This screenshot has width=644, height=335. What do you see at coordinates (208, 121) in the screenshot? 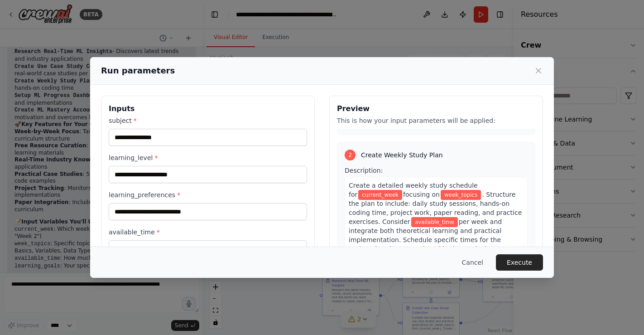
I see `label: subject` at bounding box center [208, 121].